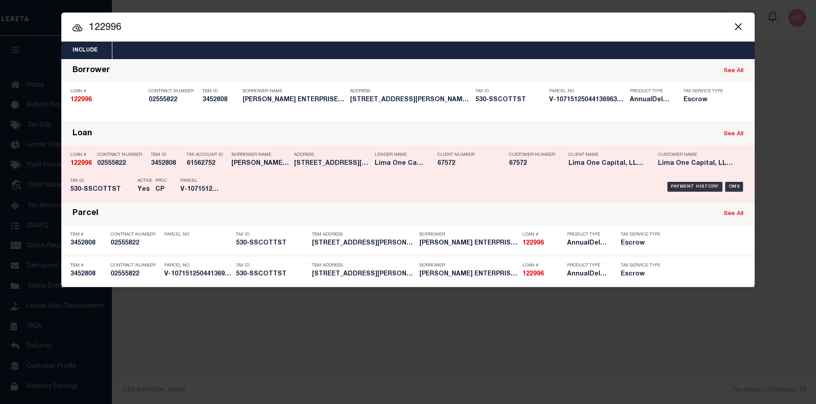  I want to click on h5: CP, so click(161, 189).